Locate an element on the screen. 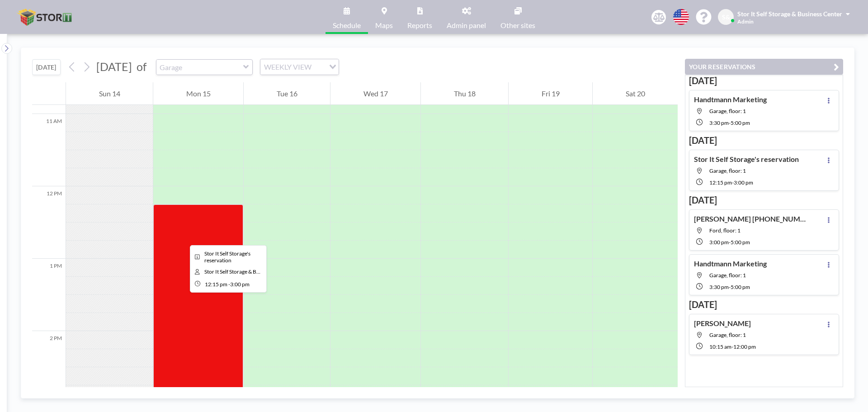 Image resolution: width=868 pixels, height=412 pixels. span: Reports is located at coordinates (419, 25).